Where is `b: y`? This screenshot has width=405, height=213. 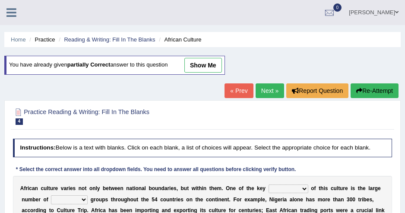 b: y is located at coordinates (264, 188).